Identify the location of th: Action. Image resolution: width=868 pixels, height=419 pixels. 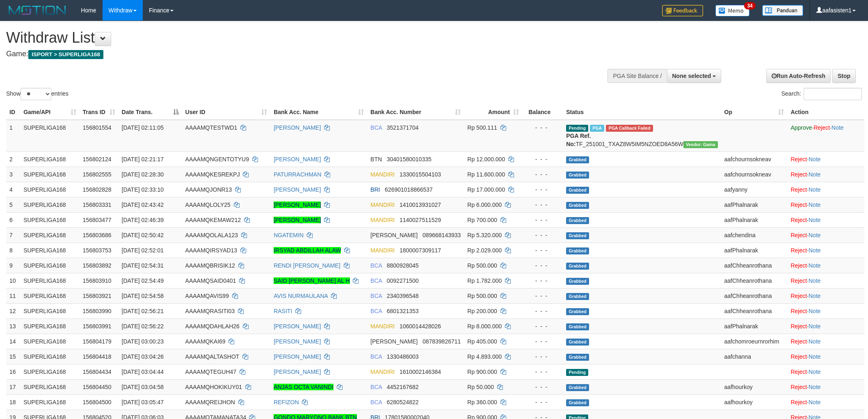
(826, 112).